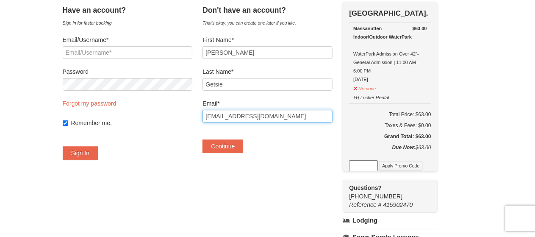 This screenshot has width=535, height=237. I want to click on label: Remember me., so click(132, 123).